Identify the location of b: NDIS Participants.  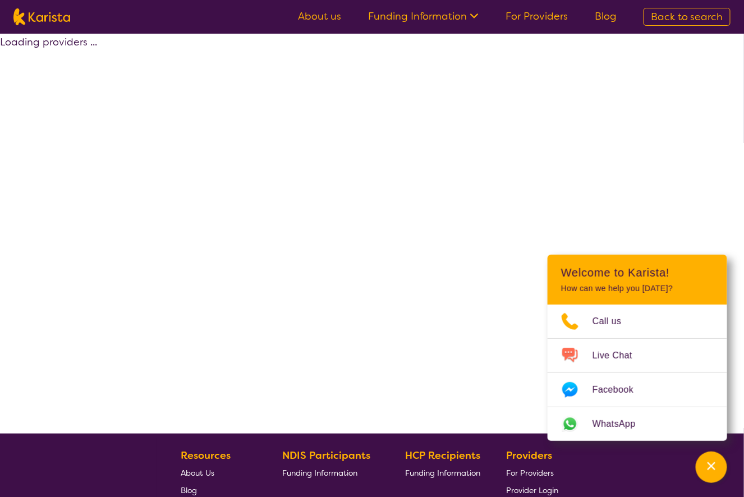
(326, 456).